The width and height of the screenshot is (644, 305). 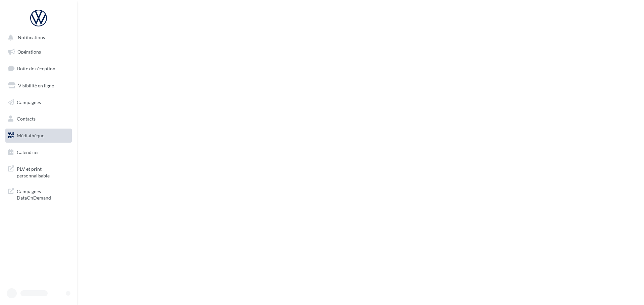 What do you see at coordinates (38, 136) in the screenshot?
I see `a: Médiathèque` at bounding box center [38, 136].